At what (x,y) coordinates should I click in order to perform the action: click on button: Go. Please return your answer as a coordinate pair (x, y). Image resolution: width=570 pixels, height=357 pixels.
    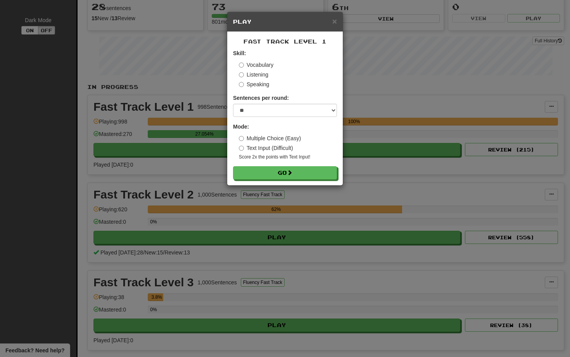
    Looking at the image, I should click on (285, 173).